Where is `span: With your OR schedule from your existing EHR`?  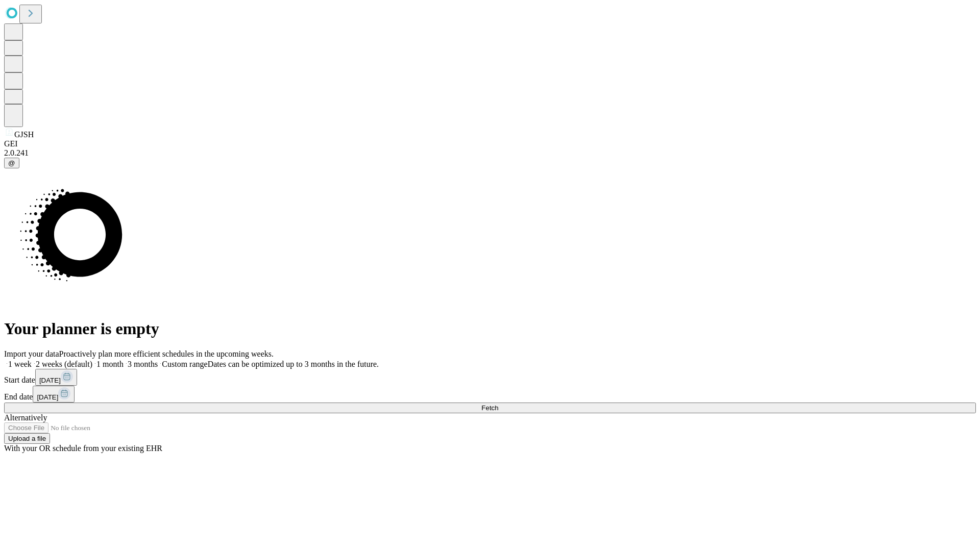 span: With your OR schedule from your existing EHR is located at coordinates (83, 448).